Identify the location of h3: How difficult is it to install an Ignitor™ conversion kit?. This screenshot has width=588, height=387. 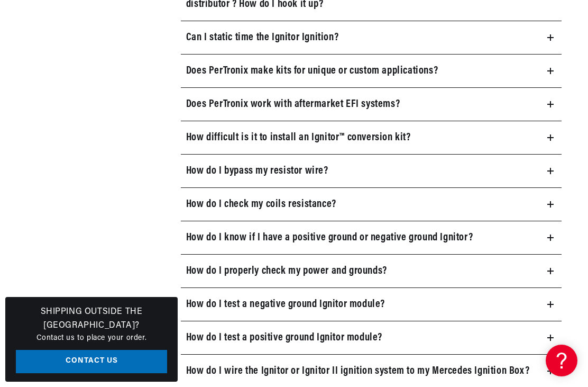
(298, 137).